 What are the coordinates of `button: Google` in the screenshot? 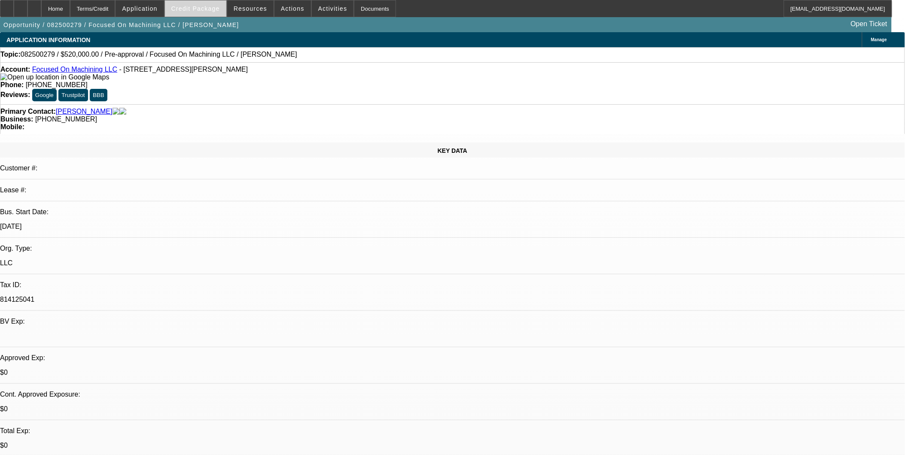 It's located at (44, 95).